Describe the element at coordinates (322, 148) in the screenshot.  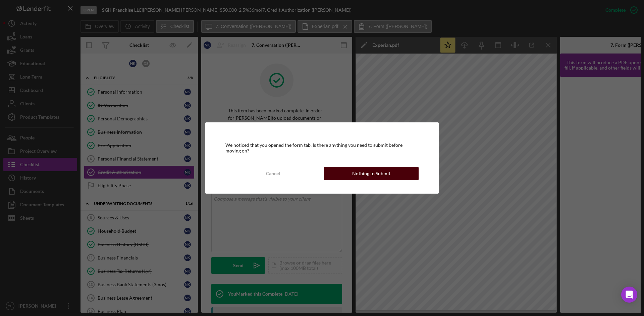
I see `div: We noticed that you opened the form tab. Is there anything you need to submit before moving on?` at that location.